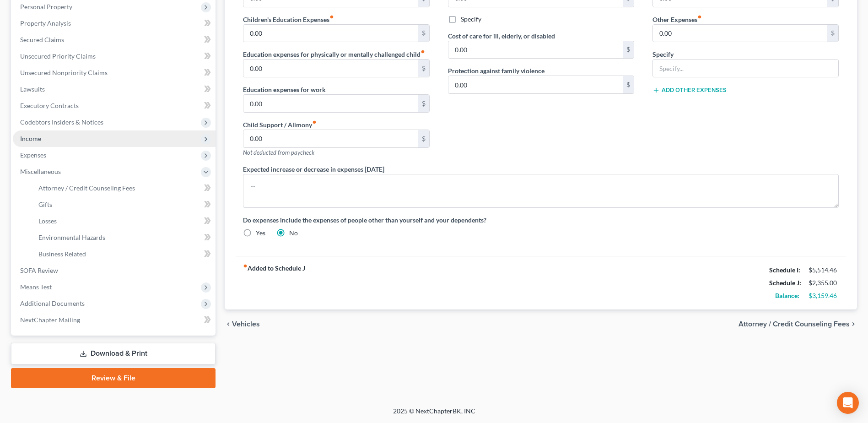 The width and height of the screenshot is (868, 423). Describe the element at coordinates (57, 56) in the screenshot. I see `span: Unsecured Priority Claims` at that location.